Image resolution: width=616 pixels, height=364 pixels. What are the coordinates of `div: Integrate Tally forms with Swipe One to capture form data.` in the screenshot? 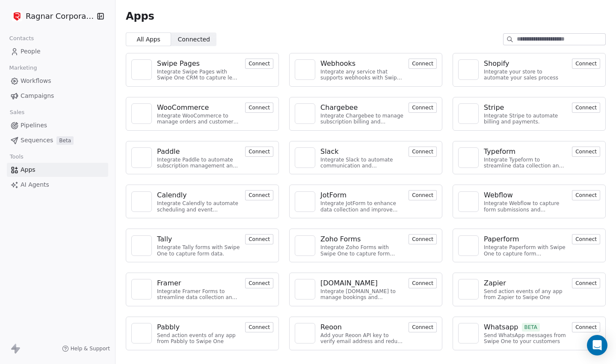 It's located at (199, 250).